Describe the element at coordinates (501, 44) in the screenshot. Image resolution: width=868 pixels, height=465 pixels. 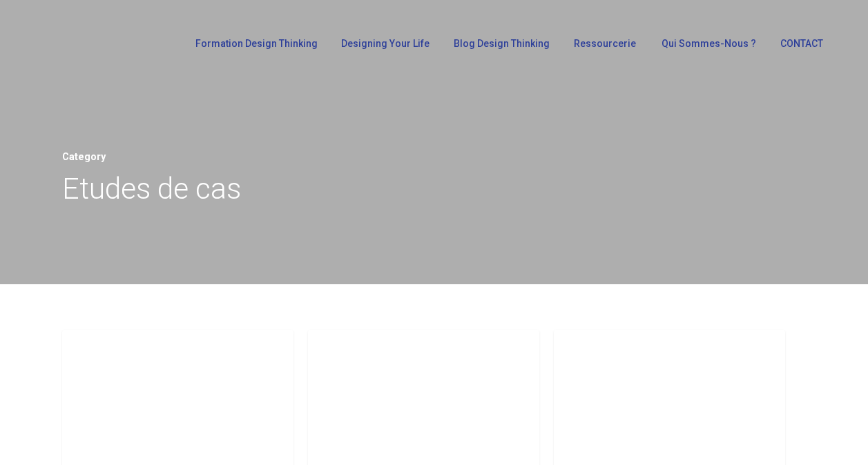
I see `span: Blog Design Thinking` at that location.